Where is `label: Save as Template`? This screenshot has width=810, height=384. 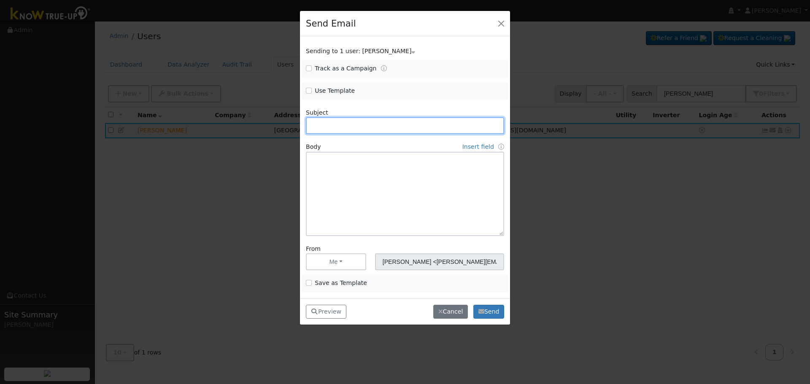
label: Save as Template is located at coordinates (341, 283).